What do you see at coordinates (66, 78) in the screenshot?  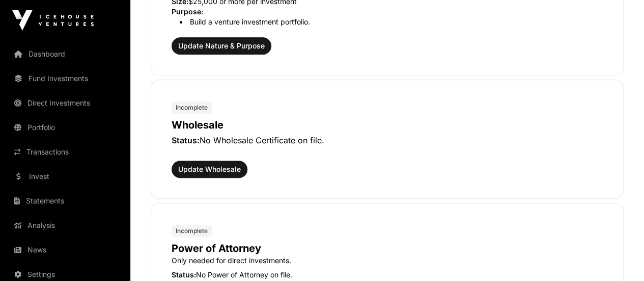 I see `a: Fund Investments` at bounding box center [66, 78].